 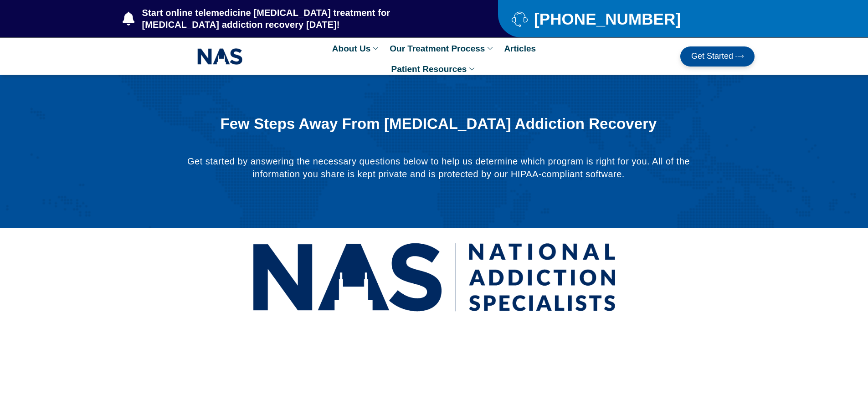 What do you see at coordinates (442, 49) in the screenshot?
I see `a: Our Treatment Process` at bounding box center [442, 49].